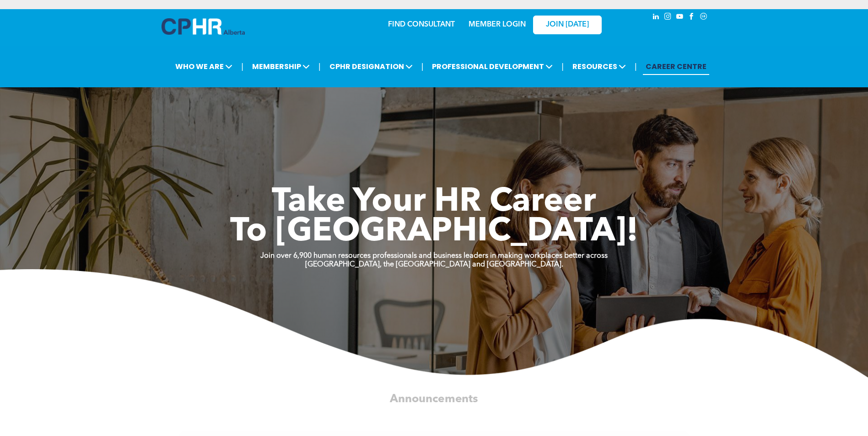  What do you see at coordinates (421, 24) in the screenshot?
I see `a: FIND CONSULTANT` at bounding box center [421, 24].